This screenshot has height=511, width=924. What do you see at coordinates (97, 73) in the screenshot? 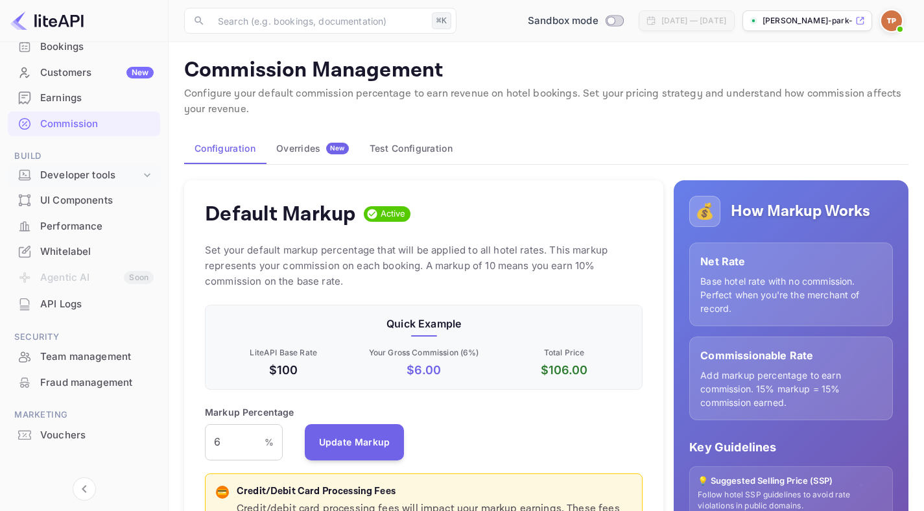
I see `div: Customers` at bounding box center [97, 73].